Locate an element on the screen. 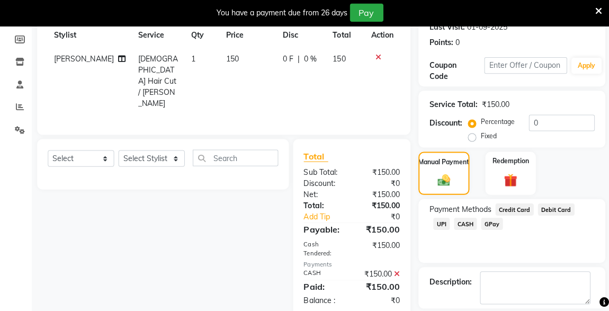  div: Coupon Code is located at coordinates (455, 71).